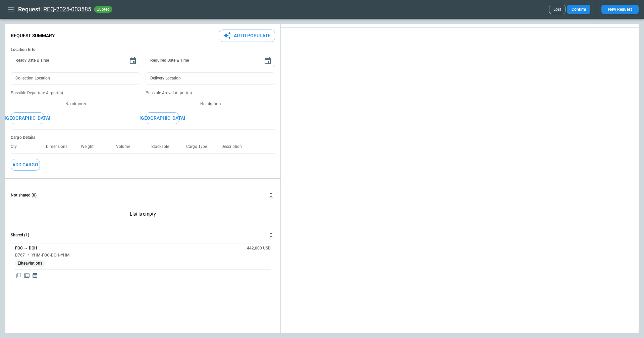  Describe the element at coordinates (30, 263) in the screenshot. I see `span: Eliteaviations` at that location.